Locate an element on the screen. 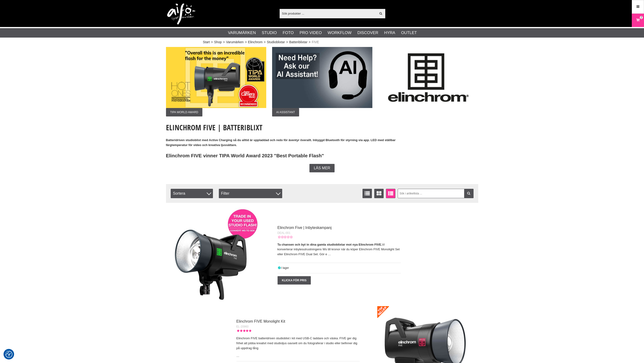 The width and height of the screenshot is (644, 363). a: Shop is located at coordinates (218, 42).